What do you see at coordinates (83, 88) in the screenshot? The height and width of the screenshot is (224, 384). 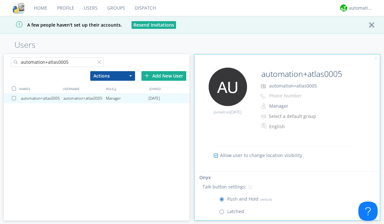 I see `div: USERNAME` at bounding box center [83, 88].